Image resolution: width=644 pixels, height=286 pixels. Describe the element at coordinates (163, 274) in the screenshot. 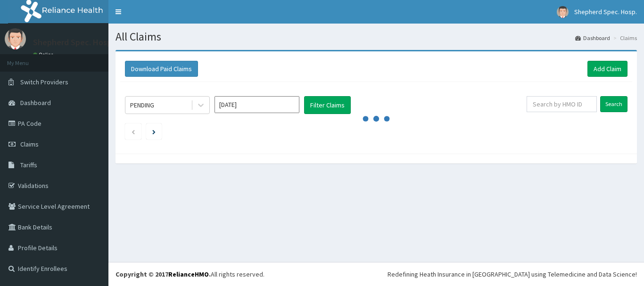

I see `strong: Copyright © 2017 .` at that location.